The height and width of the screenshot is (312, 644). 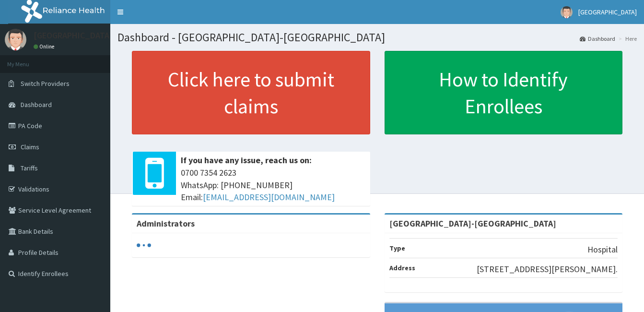 I want to click on a: Online, so click(x=45, y=46).